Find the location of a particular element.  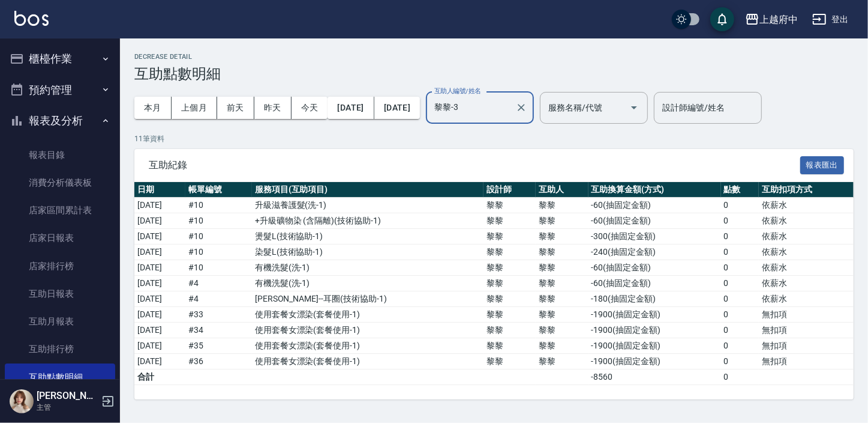

a: 互助排行榜 is located at coordinates (60, 349).